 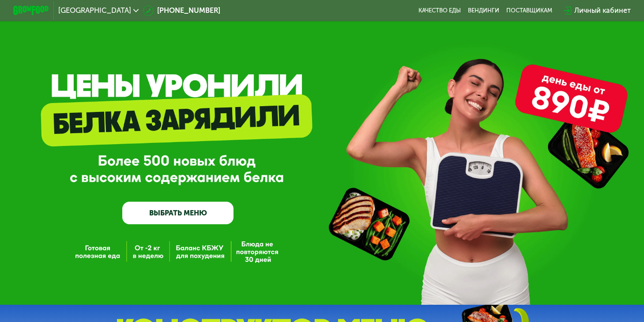 What do you see at coordinates (529, 11) in the screenshot?
I see `div: поставщикам` at bounding box center [529, 11].